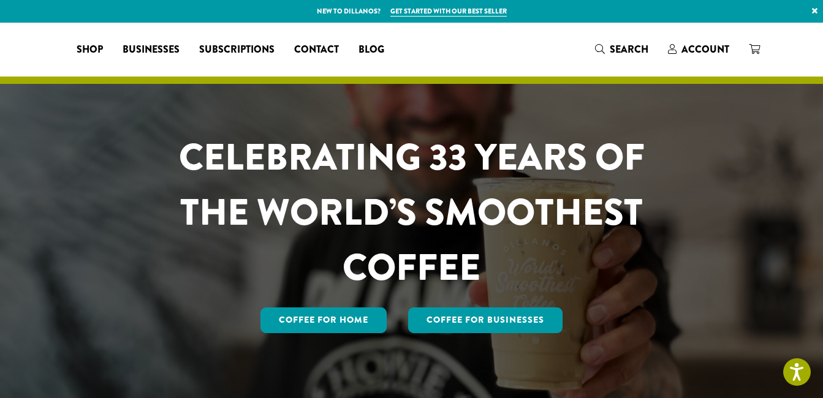 The width and height of the screenshot is (823, 398). I want to click on span: Shop, so click(89, 50).